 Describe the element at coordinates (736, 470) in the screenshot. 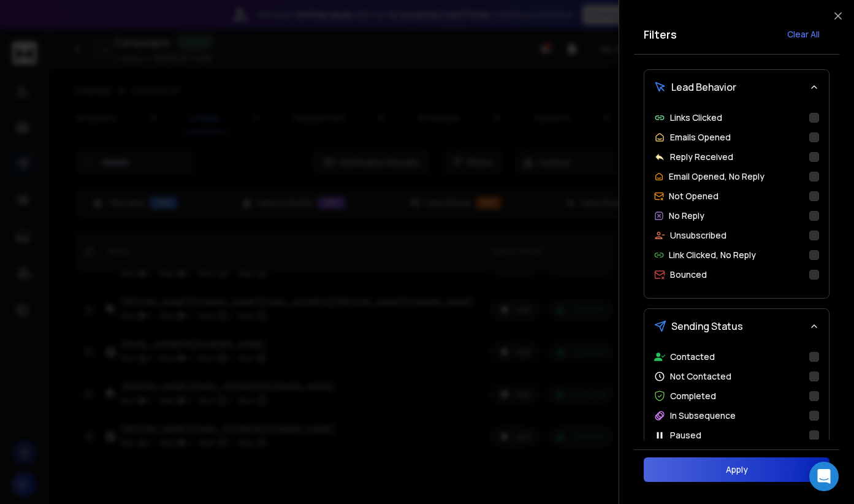

I see `button: Apply` at that location.